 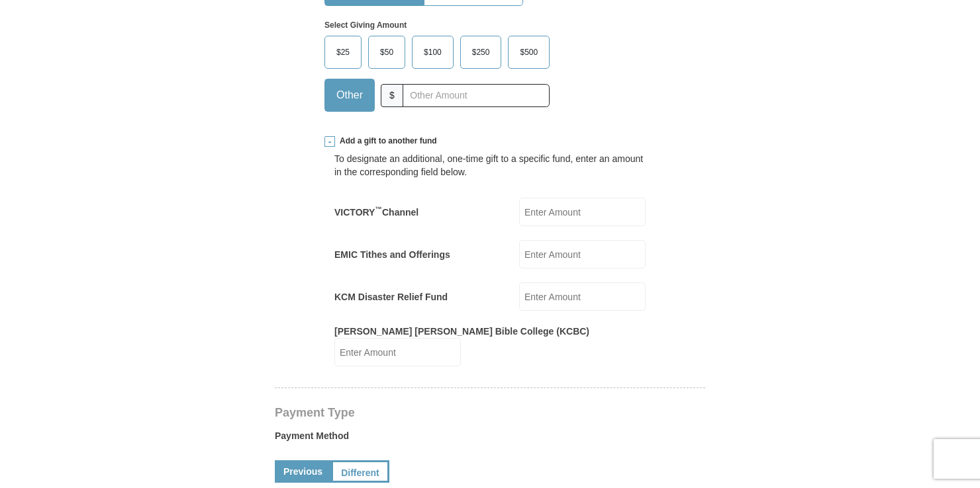 I want to click on label: VICTORY Channel, so click(x=376, y=212).